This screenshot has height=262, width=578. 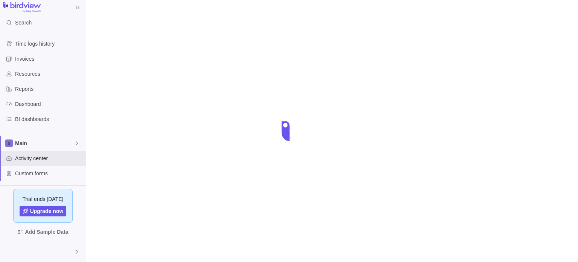 What do you see at coordinates (23, 23) in the screenshot?
I see `span: Search` at bounding box center [23, 23].